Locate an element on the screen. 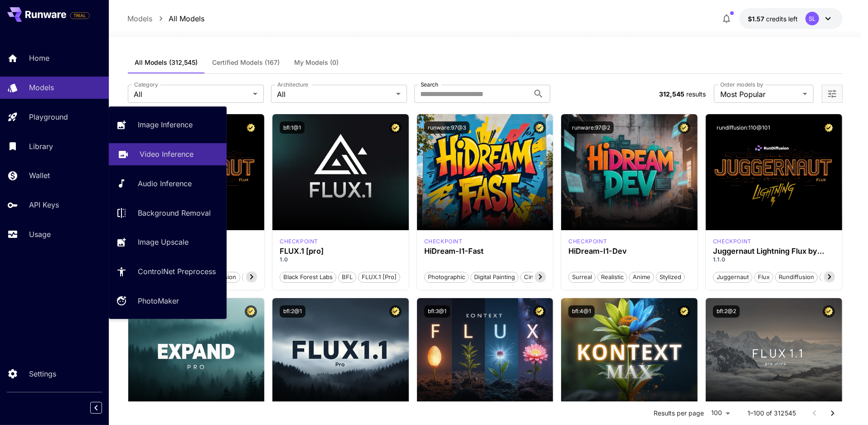 The height and width of the screenshot is (425, 868). p: All Models is located at coordinates (187, 19).